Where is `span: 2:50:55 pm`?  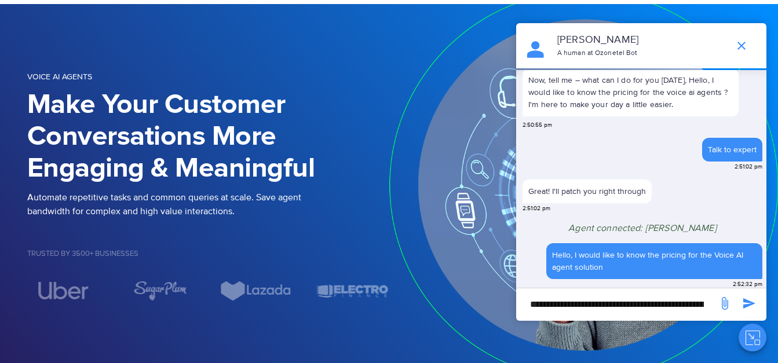 span: 2:50:55 pm is located at coordinates (537, 125).